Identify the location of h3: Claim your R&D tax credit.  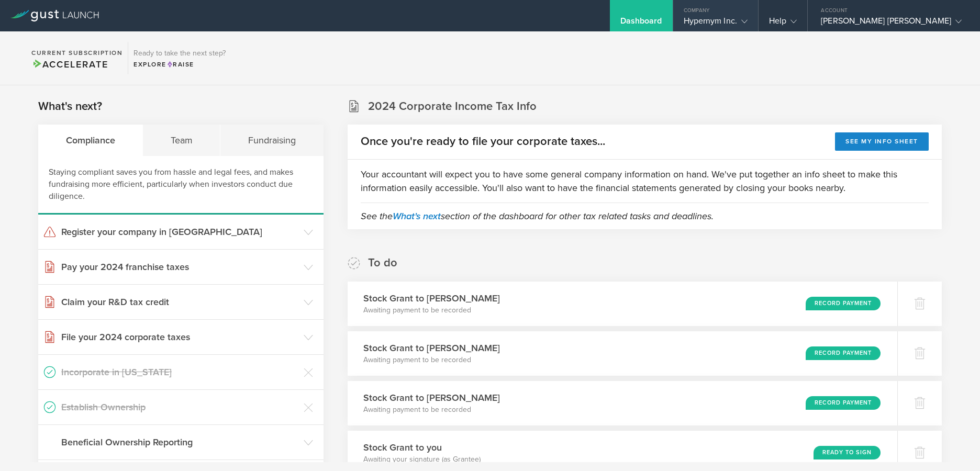
(180, 302).